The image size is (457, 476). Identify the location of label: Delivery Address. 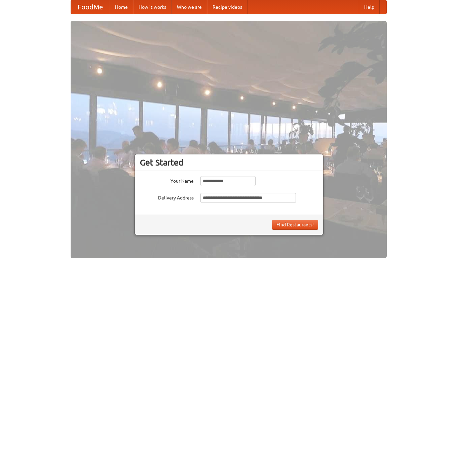
(166, 197).